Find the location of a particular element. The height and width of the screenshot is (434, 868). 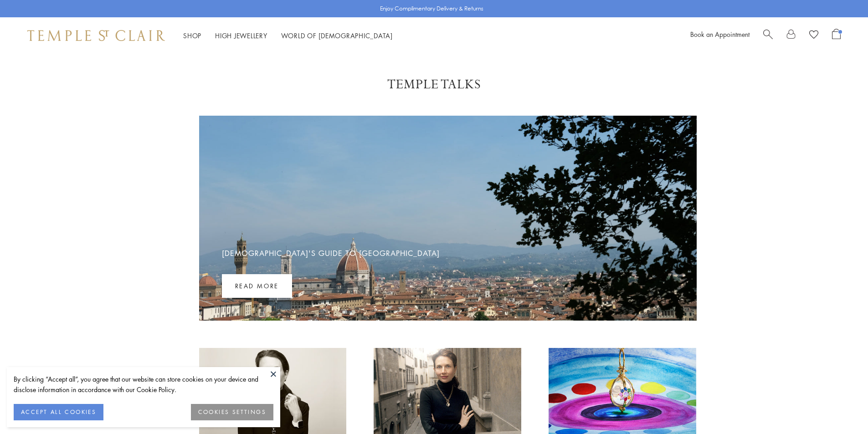

button: COOKIES SETTINGS is located at coordinates (232, 412).